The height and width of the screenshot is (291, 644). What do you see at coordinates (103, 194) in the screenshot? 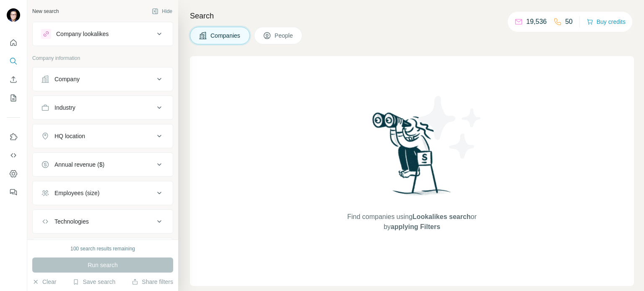
I see `button: Employees (size)` at bounding box center [103, 194].